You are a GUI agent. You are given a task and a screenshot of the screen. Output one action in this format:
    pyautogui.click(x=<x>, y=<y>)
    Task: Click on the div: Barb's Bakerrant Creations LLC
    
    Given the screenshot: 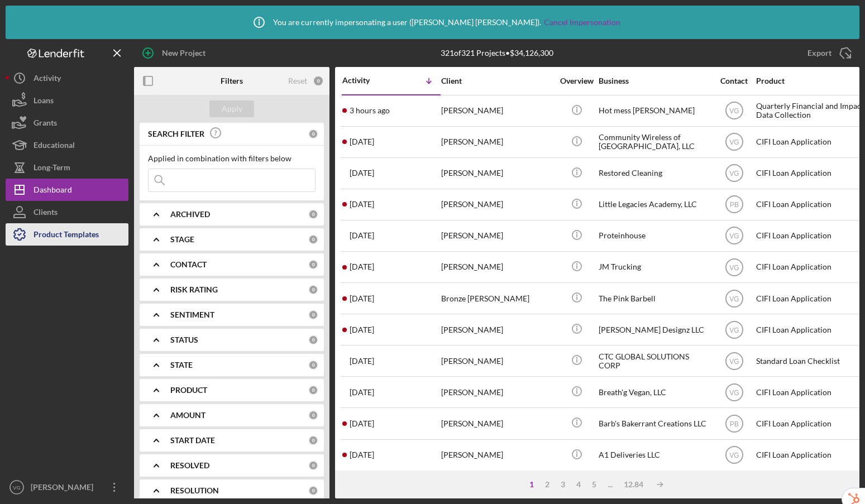 What is the action you would take?
    pyautogui.click(x=655, y=423)
    